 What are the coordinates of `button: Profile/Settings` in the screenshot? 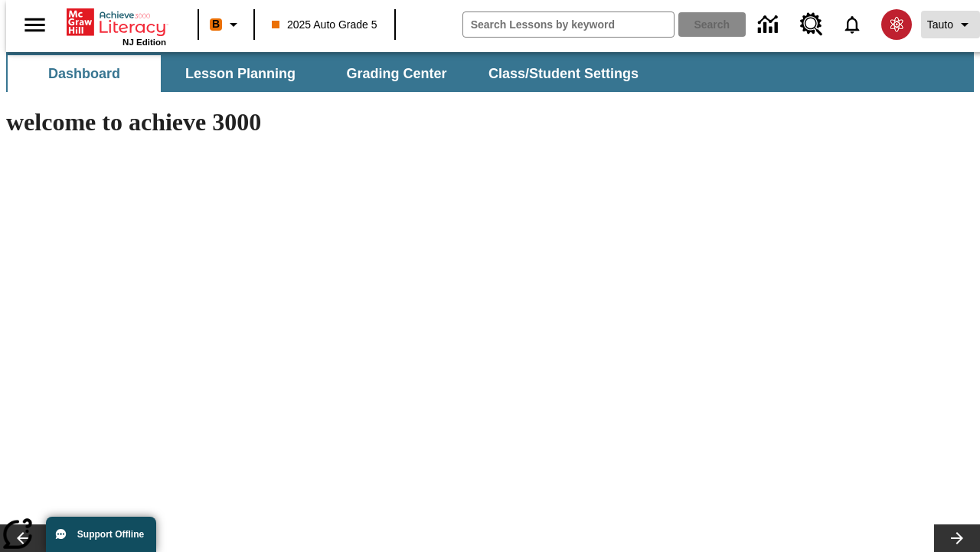 It's located at (950, 24).